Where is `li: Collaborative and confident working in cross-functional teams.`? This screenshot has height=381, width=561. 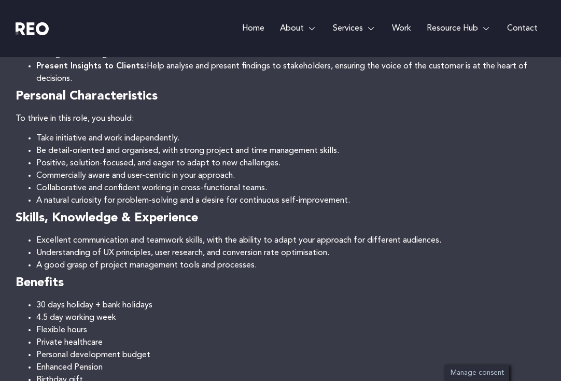
li: Collaborative and confident working in cross-functional teams. is located at coordinates (291, 188).